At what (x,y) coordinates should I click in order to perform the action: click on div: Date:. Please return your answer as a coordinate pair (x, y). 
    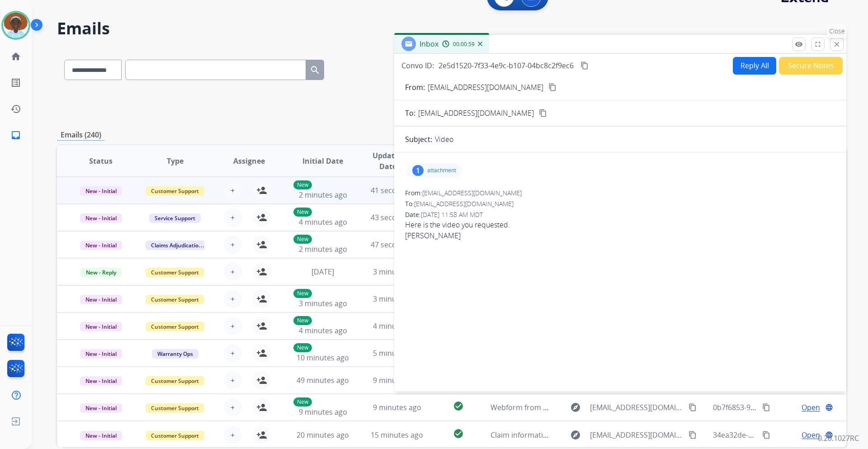
    Looking at the image, I should click on (620, 215).